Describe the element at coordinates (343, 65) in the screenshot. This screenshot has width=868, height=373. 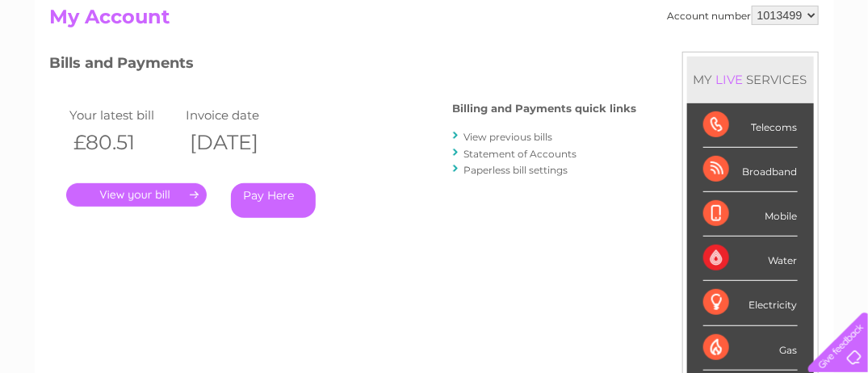
I see `h3: Bills and Payments` at that location.